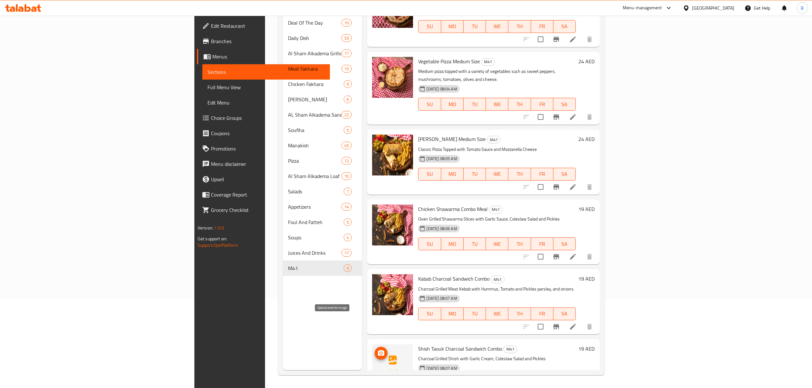 This screenshot has height=388, width=812. I want to click on span: Deal Of The Day, so click(315, 23).